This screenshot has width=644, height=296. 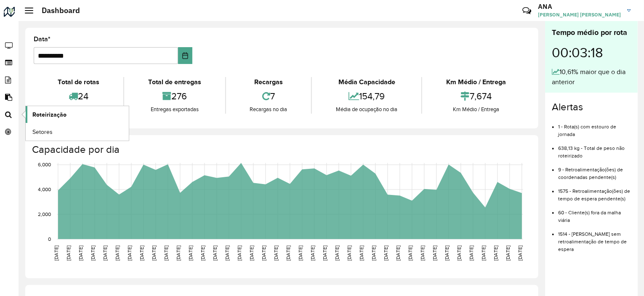 What do you see at coordinates (49, 239) in the screenshot?
I see `text: 0` at bounding box center [49, 239].